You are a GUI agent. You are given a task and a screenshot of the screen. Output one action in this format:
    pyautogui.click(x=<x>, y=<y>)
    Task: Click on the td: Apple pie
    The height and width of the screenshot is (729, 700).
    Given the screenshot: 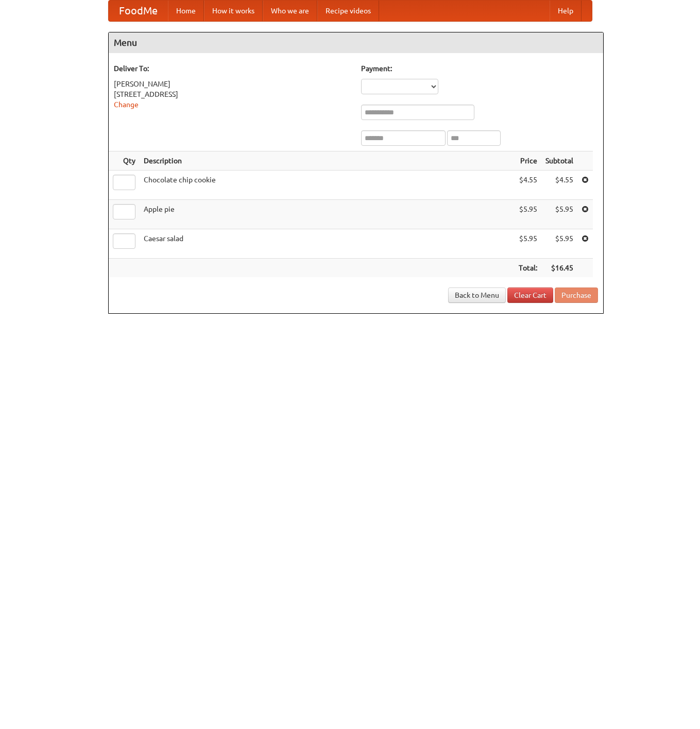 What is the action you would take?
    pyautogui.click(x=327, y=214)
    